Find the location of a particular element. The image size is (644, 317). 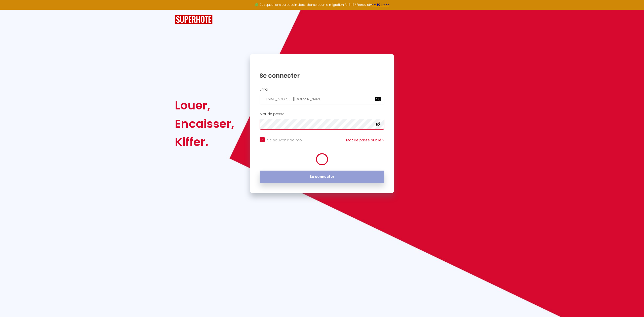

a: >>> ICI <<<< is located at coordinates (381, 5).